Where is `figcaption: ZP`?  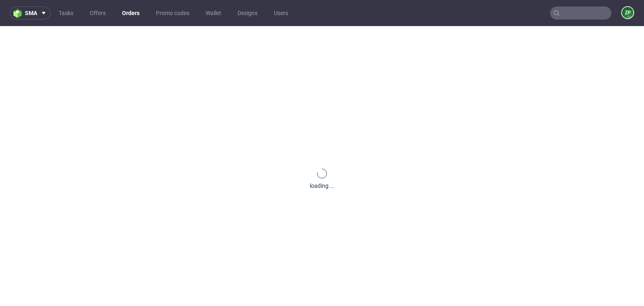 figcaption: ZP is located at coordinates (627, 12).